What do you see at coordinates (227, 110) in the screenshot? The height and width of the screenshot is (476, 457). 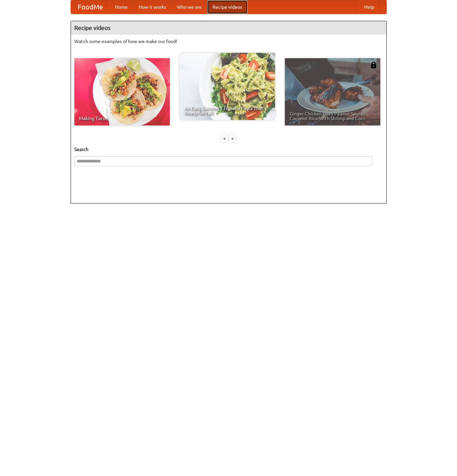 I see `span: An Easy, Summery Tomato Pasta That's Ready for Fall` at bounding box center [227, 110].